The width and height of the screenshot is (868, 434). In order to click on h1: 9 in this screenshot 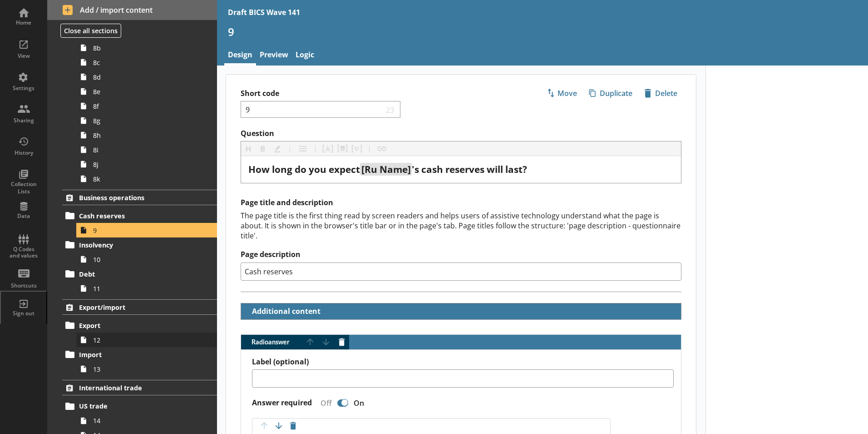, I will do `click(543, 31)`.